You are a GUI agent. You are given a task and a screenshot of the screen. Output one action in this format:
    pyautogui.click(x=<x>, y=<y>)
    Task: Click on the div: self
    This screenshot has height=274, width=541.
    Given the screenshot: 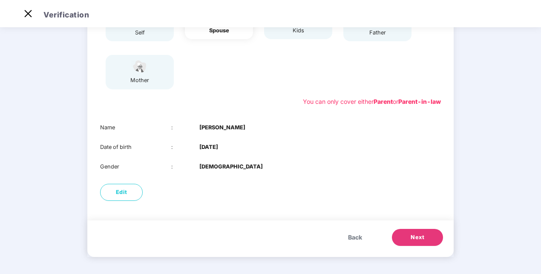 What is the action you would take?
    pyautogui.click(x=140, y=33)
    